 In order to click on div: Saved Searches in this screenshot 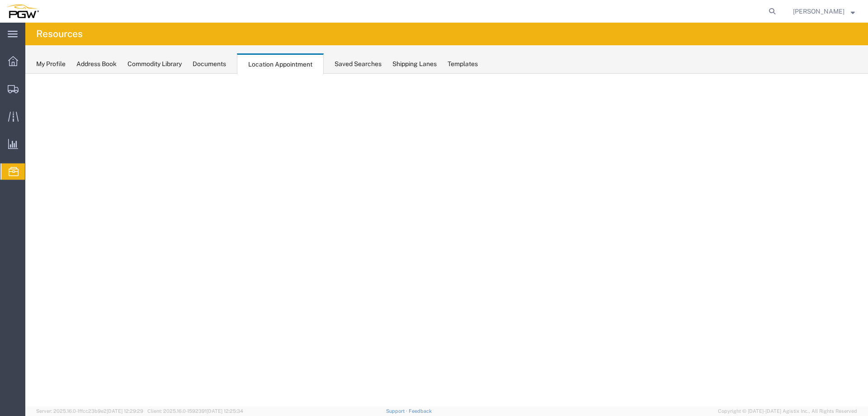, I will do `click(358, 64)`.